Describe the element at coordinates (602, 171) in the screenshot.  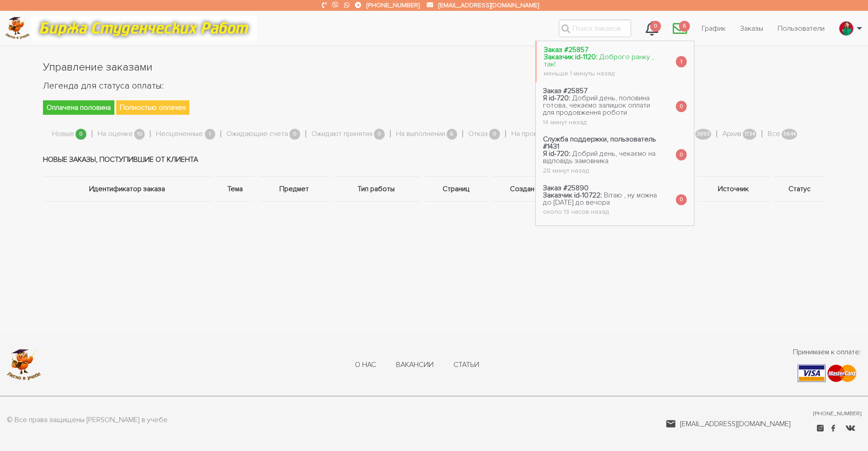
I see `div: 28 минут назад` at that location.